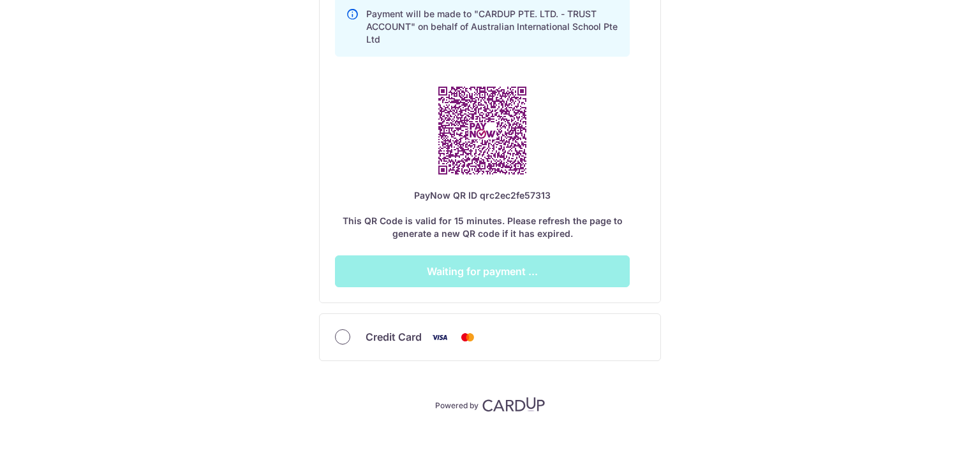 The image size is (980, 470). Describe the element at coordinates (457, 405) in the screenshot. I see `p: Powered by` at that location.